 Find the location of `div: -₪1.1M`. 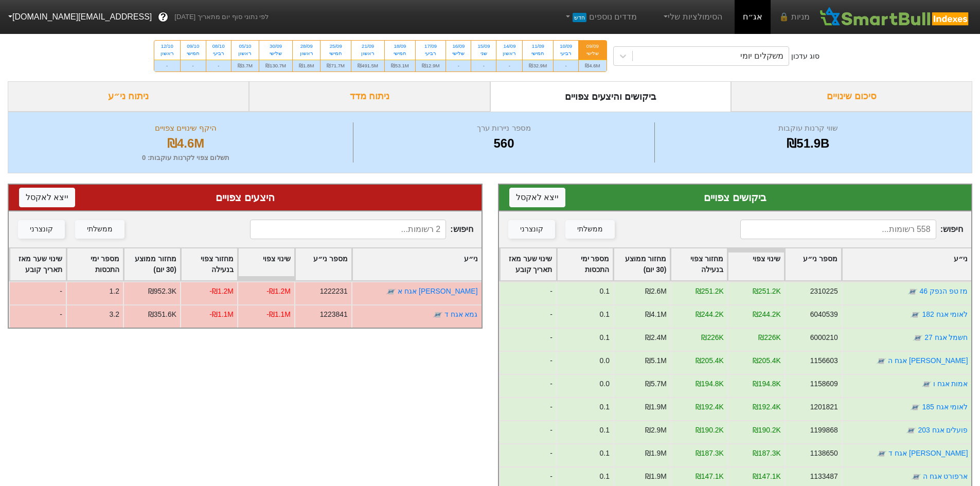

div: -₪1.1M is located at coordinates (221, 314).